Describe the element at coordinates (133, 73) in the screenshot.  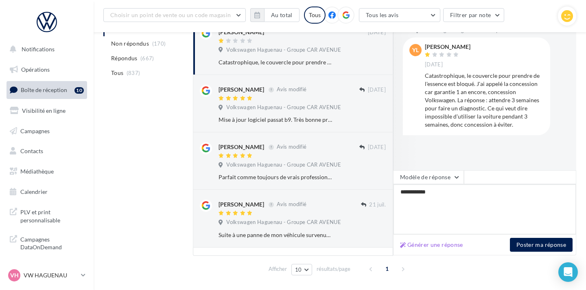
I see `span: (837)` at that location.